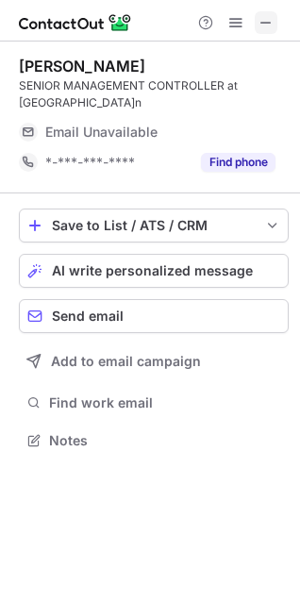  What do you see at coordinates (76, 23) in the screenshot?
I see `img: ContactOut v5.3.10` at bounding box center [76, 23].